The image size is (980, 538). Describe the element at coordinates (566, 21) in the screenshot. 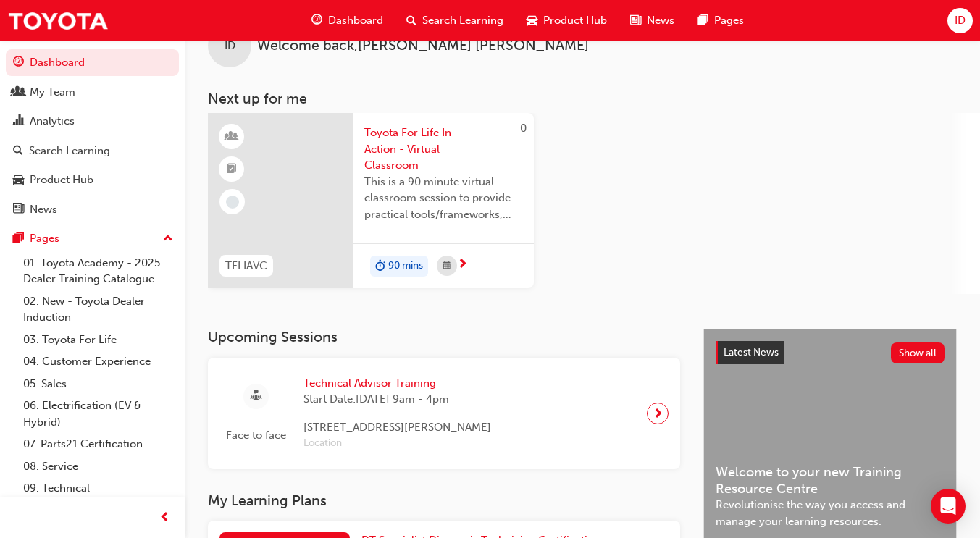

I see `a: car-iconProduct Hub` at that location.